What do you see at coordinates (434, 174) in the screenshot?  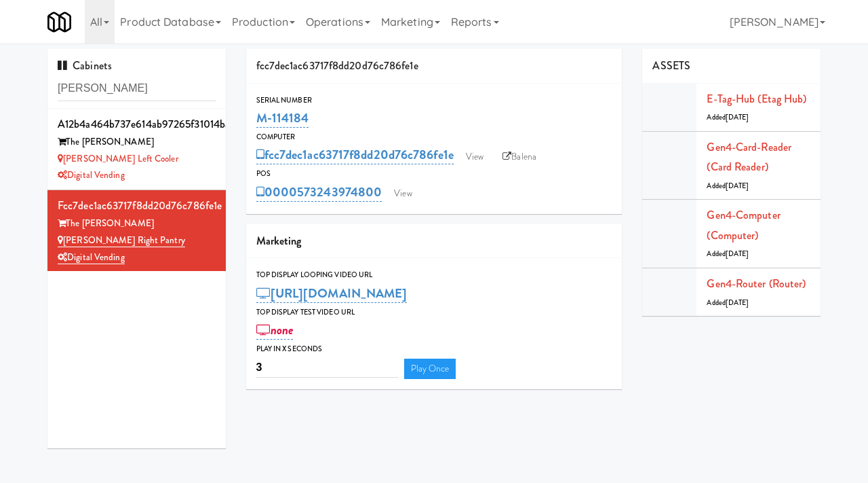 I see `div: POS` at bounding box center [434, 174].